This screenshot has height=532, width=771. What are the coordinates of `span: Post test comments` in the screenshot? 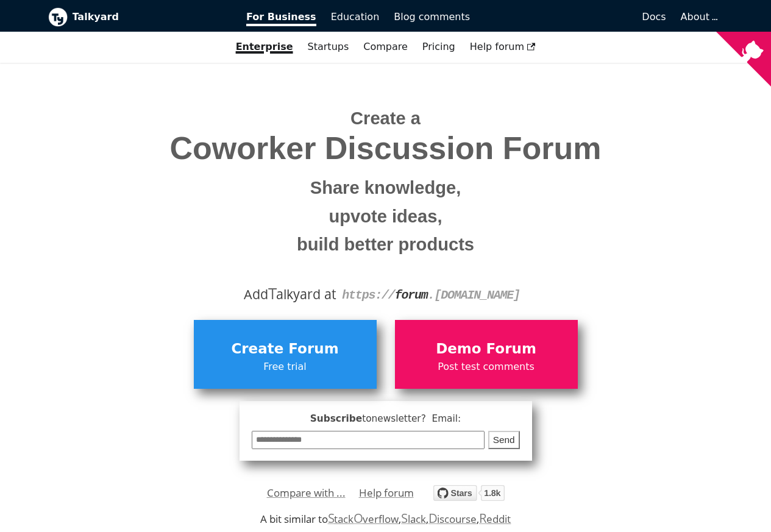 It's located at (486, 367).